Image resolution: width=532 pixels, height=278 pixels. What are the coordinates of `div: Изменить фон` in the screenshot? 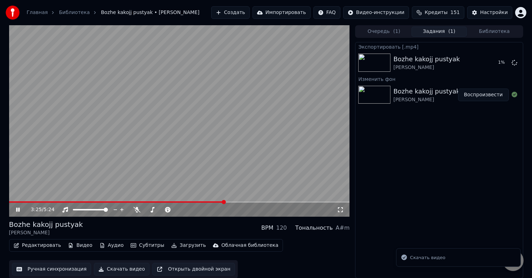 It's located at (439, 79).